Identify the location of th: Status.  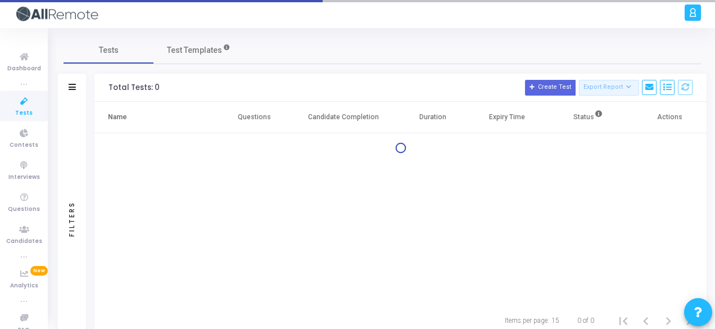
(588, 118).